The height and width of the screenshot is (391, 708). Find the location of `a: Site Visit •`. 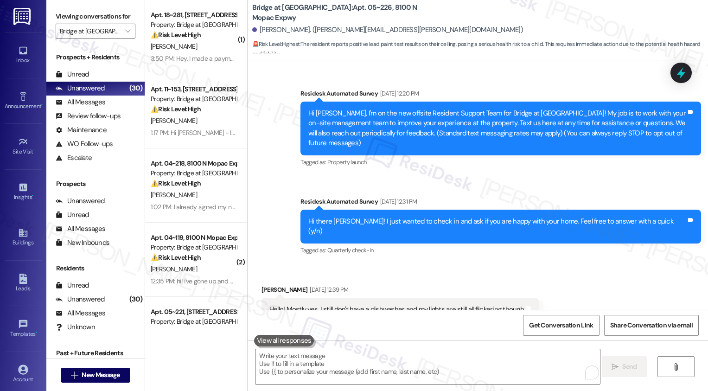

a: Site Visit • is located at coordinates (23, 147).